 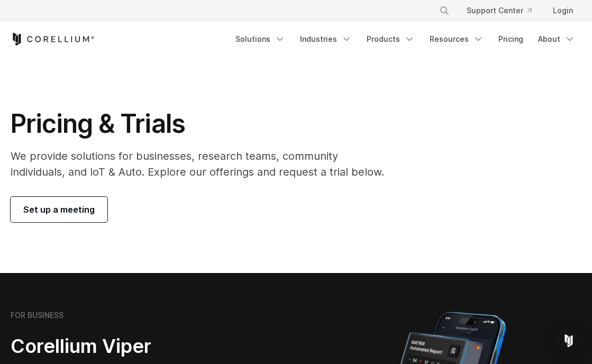 I want to click on h1: Pricing & Trials, so click(x=197, y=124).